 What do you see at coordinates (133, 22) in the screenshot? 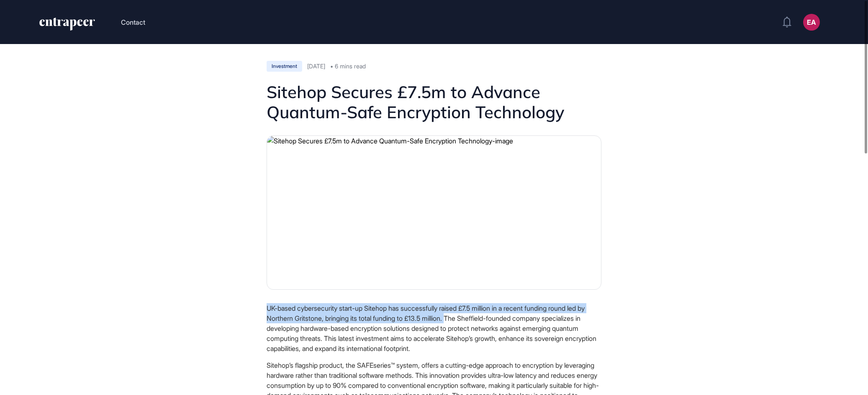
I see `button: Contact` at bounding box center [133, 22].